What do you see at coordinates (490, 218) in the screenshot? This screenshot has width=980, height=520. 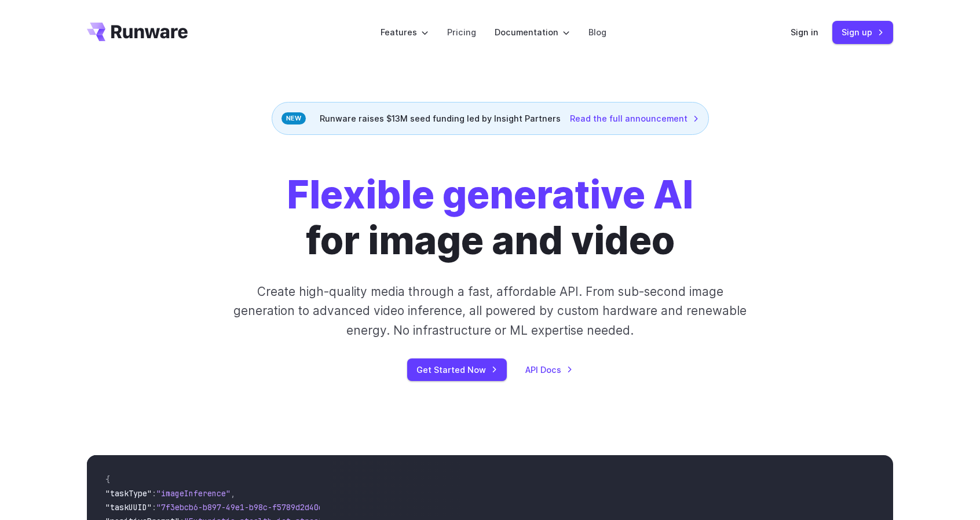 I see `h1: for image and video` at bounding box center [490, 218].